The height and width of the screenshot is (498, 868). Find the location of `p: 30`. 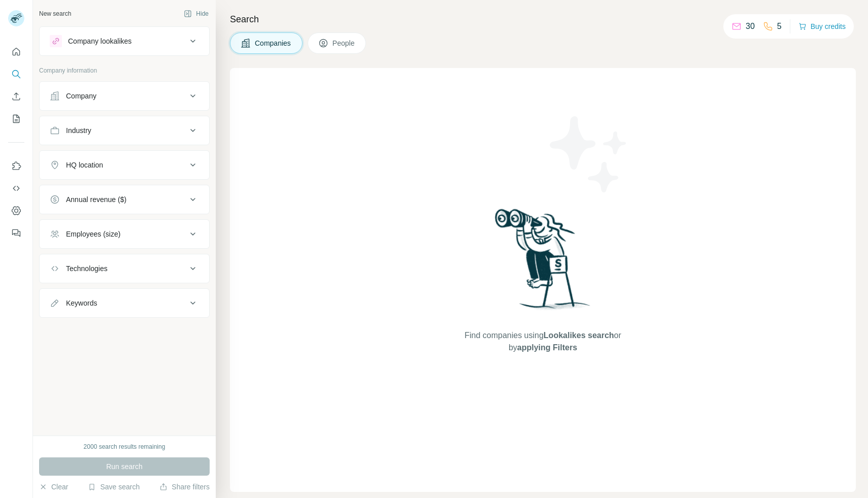

p: 30 is located at coordinates (750, 26).